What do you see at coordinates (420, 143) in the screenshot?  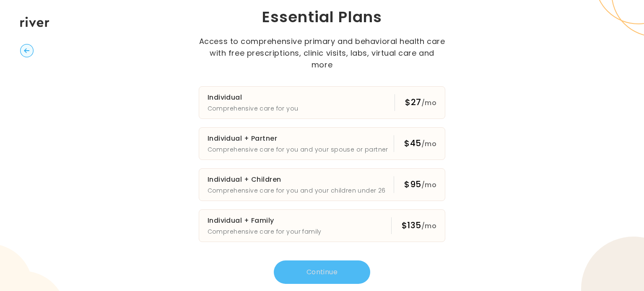 I see `div: $45` at bounding box center [420, 143].